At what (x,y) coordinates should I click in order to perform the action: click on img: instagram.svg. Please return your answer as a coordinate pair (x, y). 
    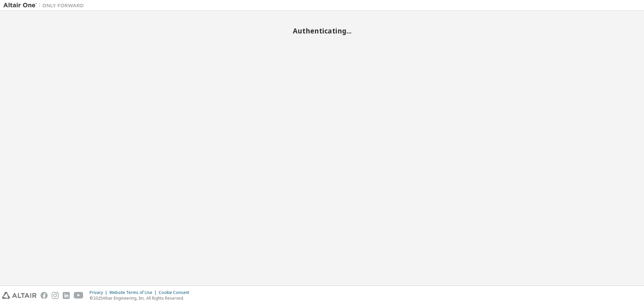
    Looking at the image, I should click on (55, 295).